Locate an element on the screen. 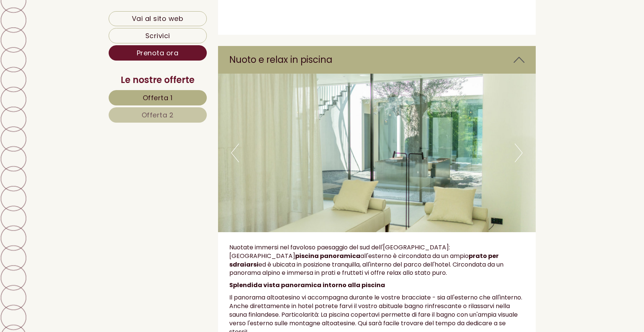 This screenshot has width=644, height=332. span: Offerta 2 is located at coordinates (157, 115).